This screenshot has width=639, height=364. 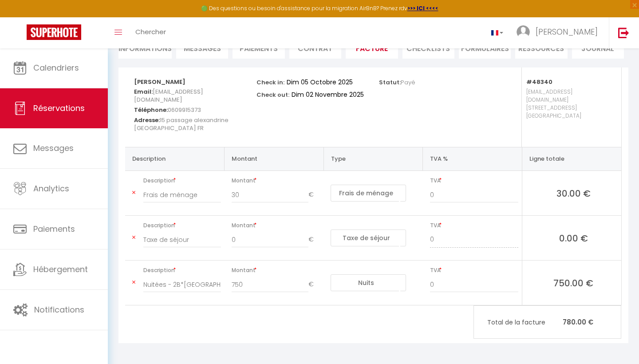 What do you see at coordinates (574, 283) in the screenshot?
I see `span: 750.00 €` at bounding box center [574, 283].